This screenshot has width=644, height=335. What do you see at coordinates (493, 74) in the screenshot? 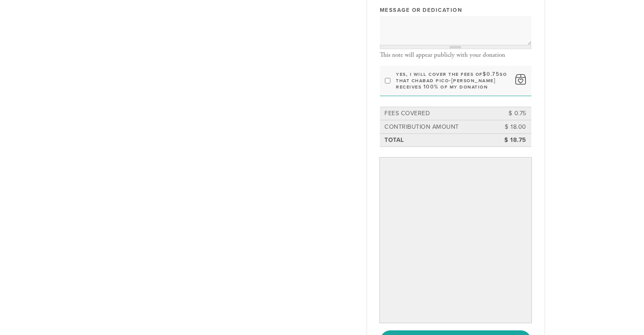
I see `span: 0.75` at bounding box center [493, 74].